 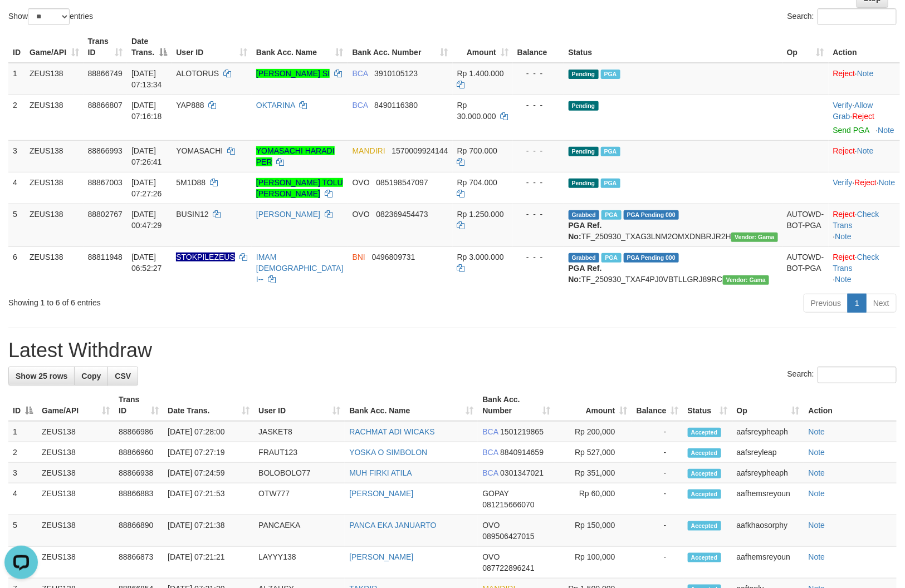 I want to click on span: Copy 8840914659 to clipboard, so click(x=522, y=452).